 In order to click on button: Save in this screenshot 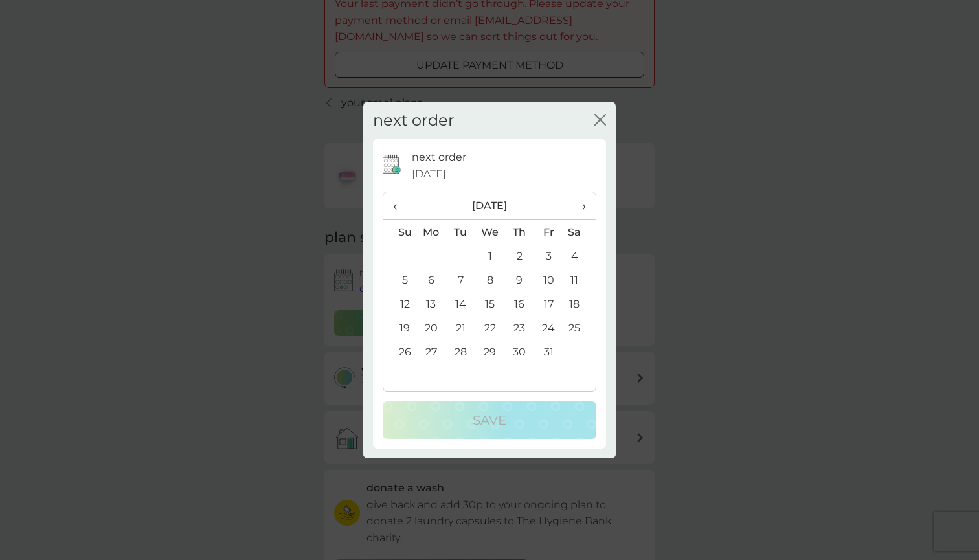, I will do `click(489, 420)`.